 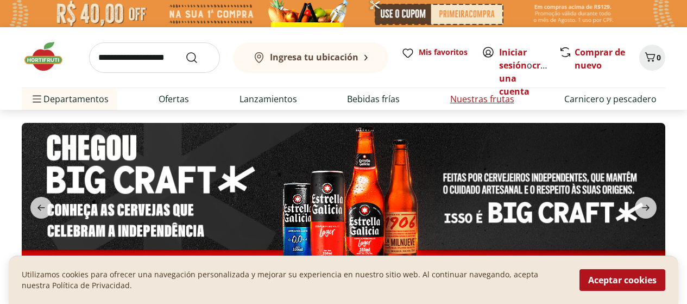 What do you see at coordinates (373, 99) in the screenshot?
I see `font: Bebidas frías` at bounding box center [373, 99].